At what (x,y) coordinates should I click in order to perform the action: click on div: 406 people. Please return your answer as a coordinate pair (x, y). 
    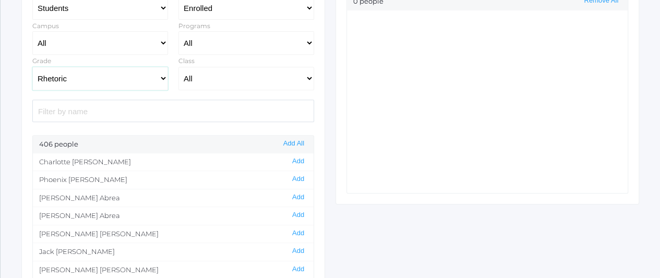
    Looking at the image, I should click on (173, 145).